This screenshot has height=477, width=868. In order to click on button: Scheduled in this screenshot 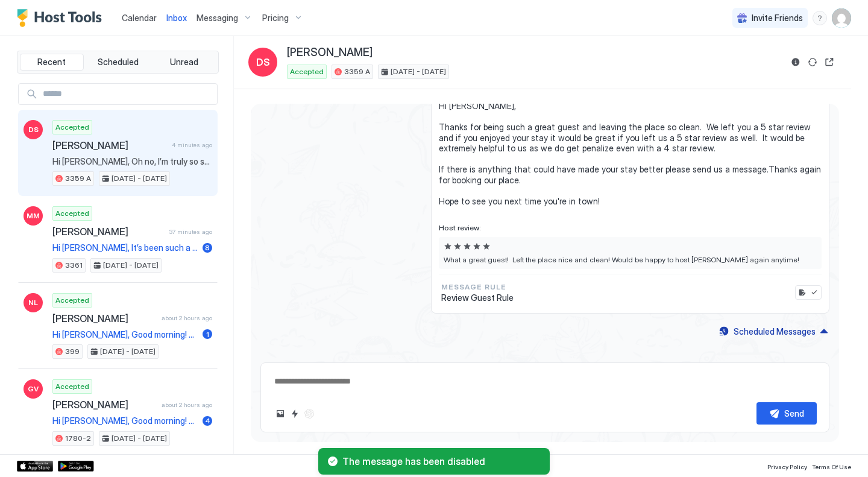, I will do `click(118, 62)`.